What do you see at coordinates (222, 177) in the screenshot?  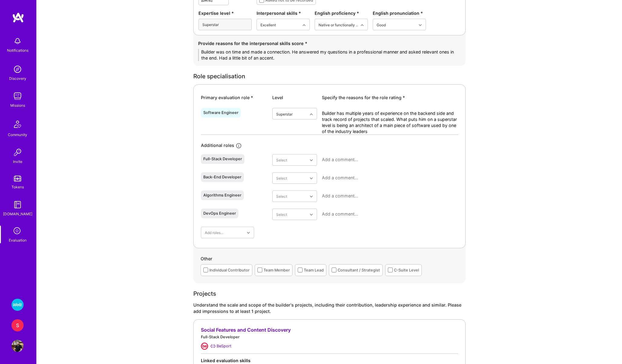 I see `div: Back-End Developer` at bounding box center [222, 177].